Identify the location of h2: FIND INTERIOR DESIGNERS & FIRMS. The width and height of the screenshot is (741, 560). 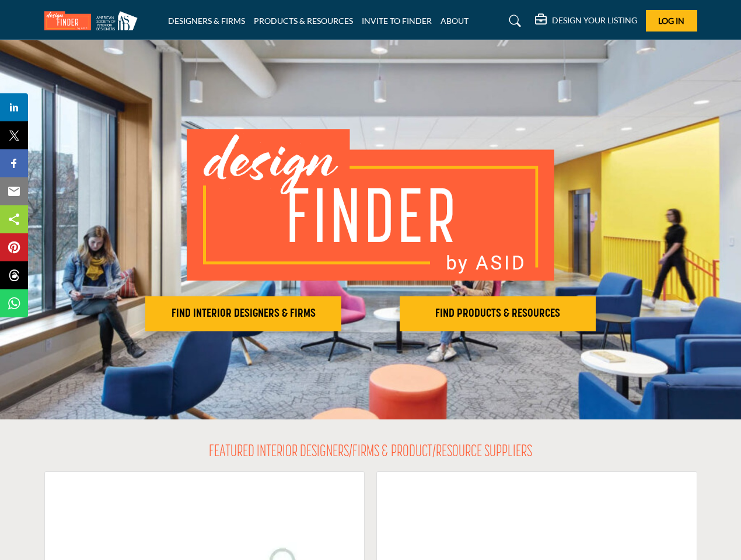
(244, 314).